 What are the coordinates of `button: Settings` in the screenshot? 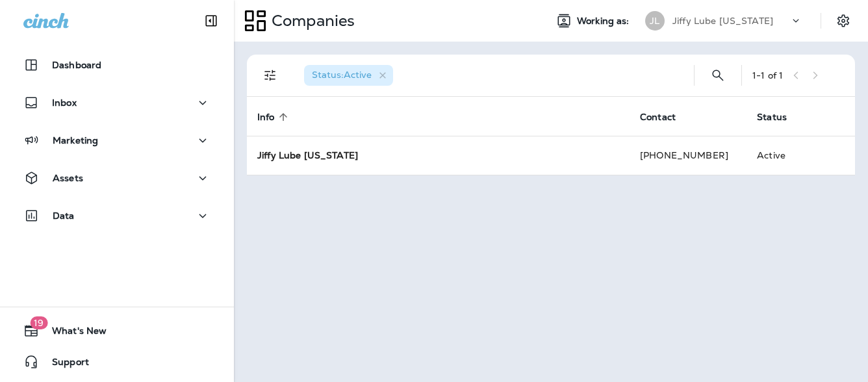 It's located at (843, 21).